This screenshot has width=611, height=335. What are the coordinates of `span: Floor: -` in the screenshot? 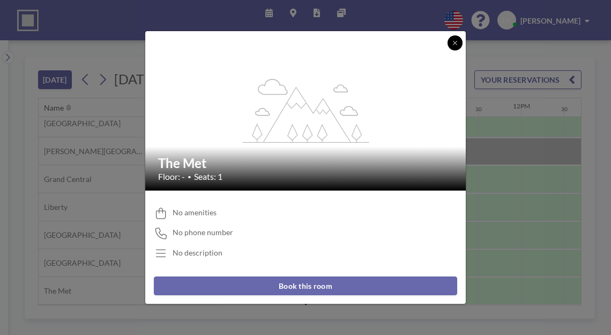 It's located at (172, 176).